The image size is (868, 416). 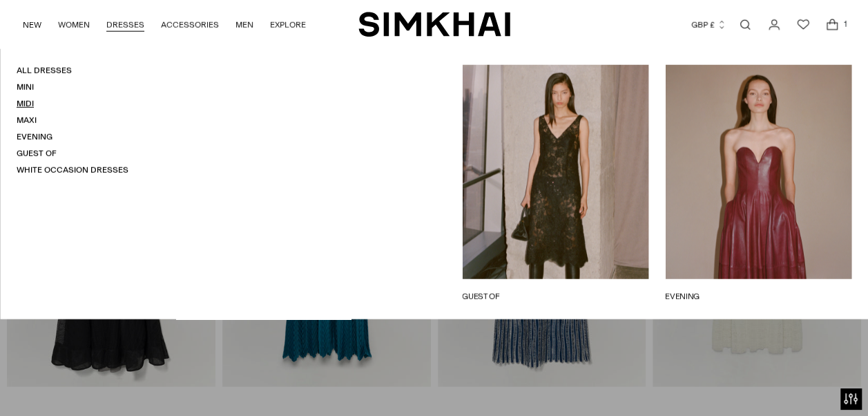 I want to click on a: Open cart modal, so click(x=833, y=25).